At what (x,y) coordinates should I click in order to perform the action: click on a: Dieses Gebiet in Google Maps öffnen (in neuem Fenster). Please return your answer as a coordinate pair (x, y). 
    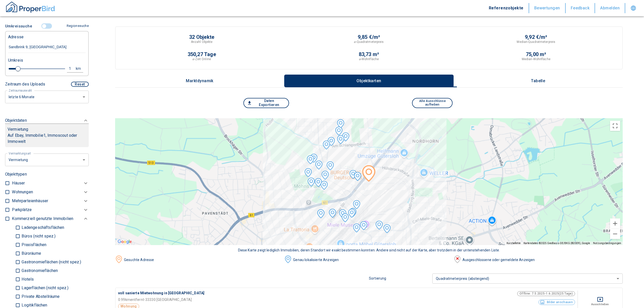
    Looking at the image, I should click on (125, 242).